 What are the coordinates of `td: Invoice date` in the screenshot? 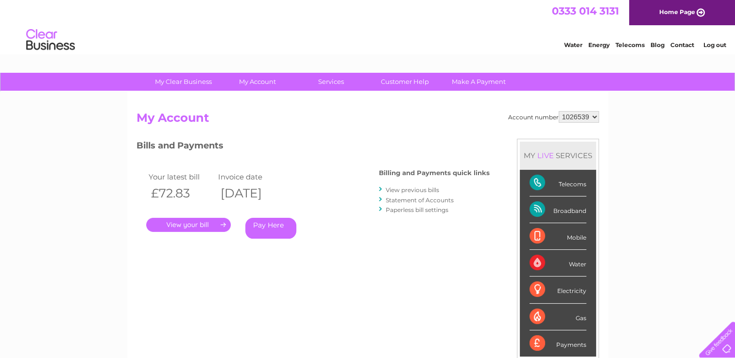 It's located at (251, 177).